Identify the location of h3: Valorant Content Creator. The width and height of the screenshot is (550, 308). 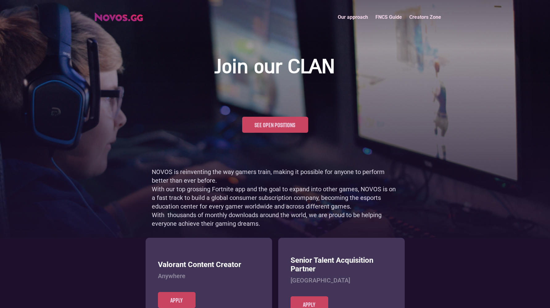
(209, 265).